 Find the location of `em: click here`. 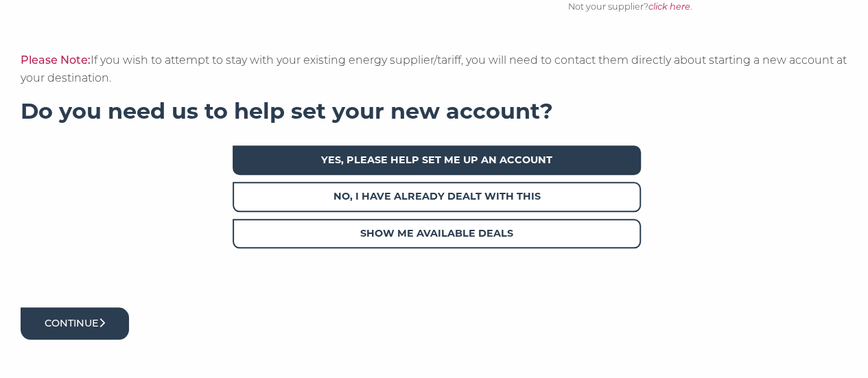

em: click here is located at coordinates (669, 6).